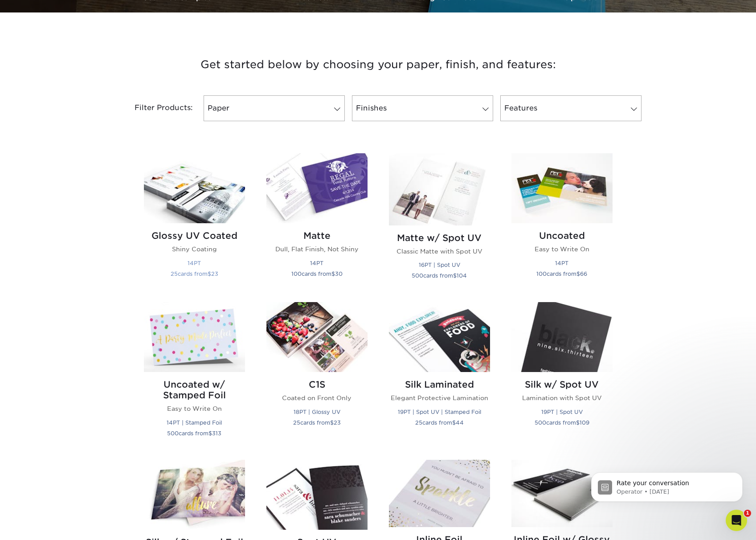 The height and width of the screenshot is (540, 756). I want to click on a: Silk Laminated Postcards Silk Laminated Elegant Protective Lamination 19PT | Spot UV | Stamped Fo..., so click(439, 375).